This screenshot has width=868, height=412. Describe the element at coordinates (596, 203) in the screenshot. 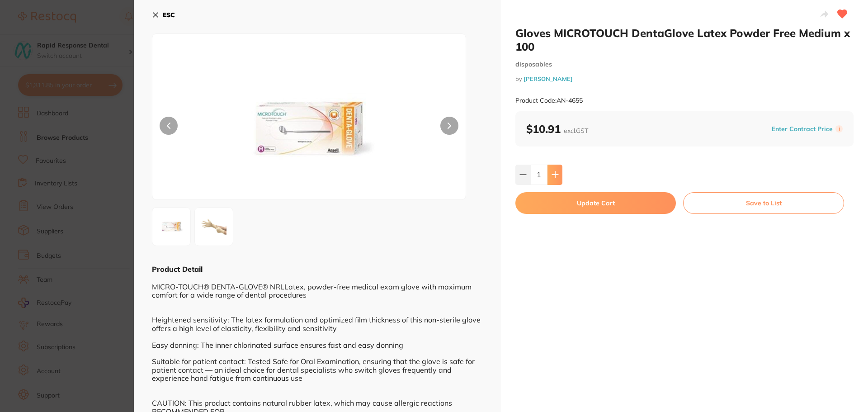

I see `button: Update Cart` at that location.